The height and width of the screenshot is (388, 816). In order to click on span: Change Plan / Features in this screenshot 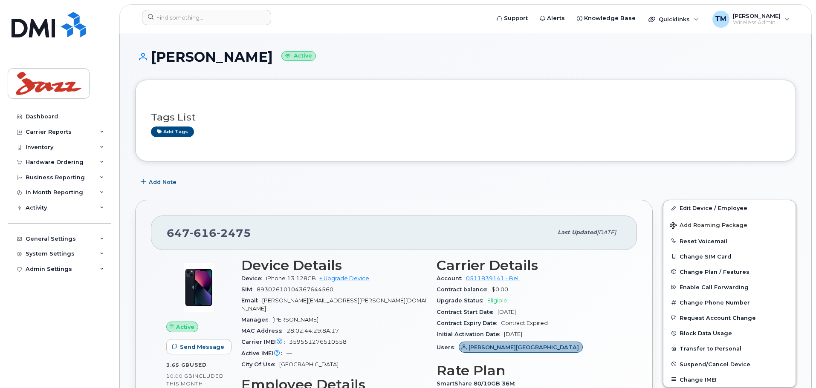, I will do `click(714, 271)`.